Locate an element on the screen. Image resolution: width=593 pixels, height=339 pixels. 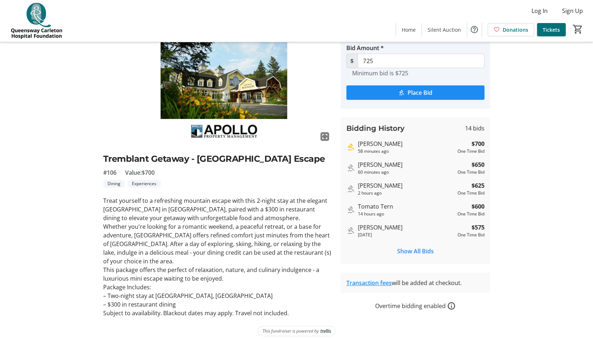
strong: $600 is located at coordinates (478, 206).